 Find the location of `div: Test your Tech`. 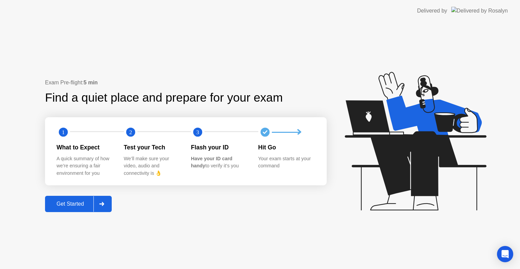

div: Test your Tech is located at coordinates (152, 147).